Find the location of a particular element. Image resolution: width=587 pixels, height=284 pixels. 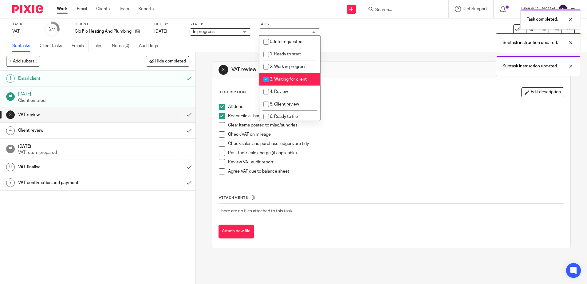

a: Work is located at coordinates (62, 9).